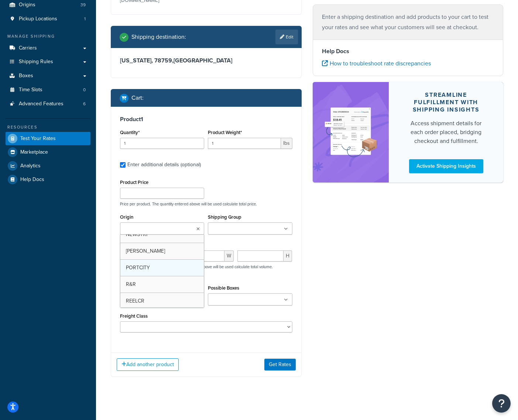 The width and height of the screenshot is (518, 420). Describe the element at coordinates (224, 288) in the screenshot. I see `label: Possible Boxes` at that location.